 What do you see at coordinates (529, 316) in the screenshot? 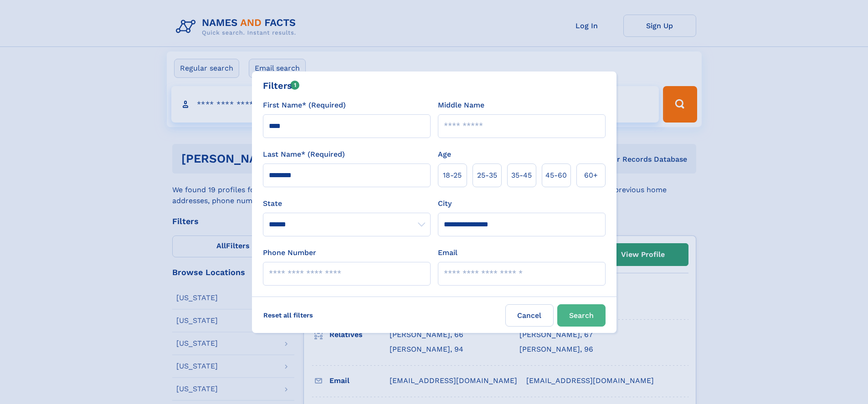
I see `label: Cancel` at bounding box center [529, 316].